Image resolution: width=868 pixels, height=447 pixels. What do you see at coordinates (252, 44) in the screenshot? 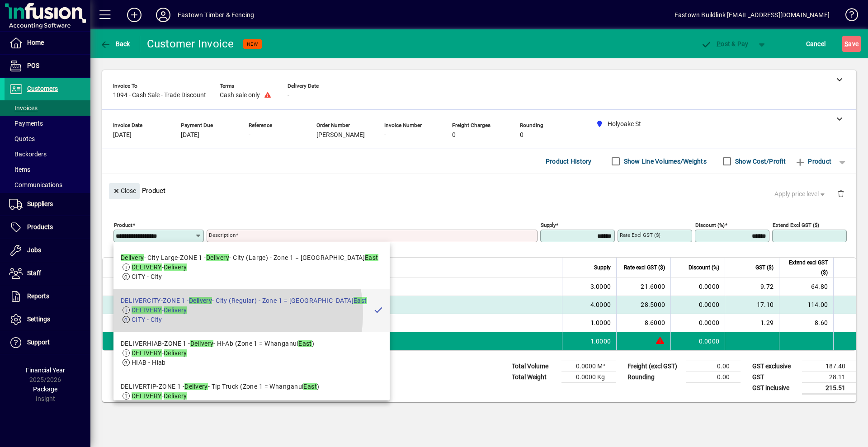
I see `span: NEW` at bounding box center [252, 44].